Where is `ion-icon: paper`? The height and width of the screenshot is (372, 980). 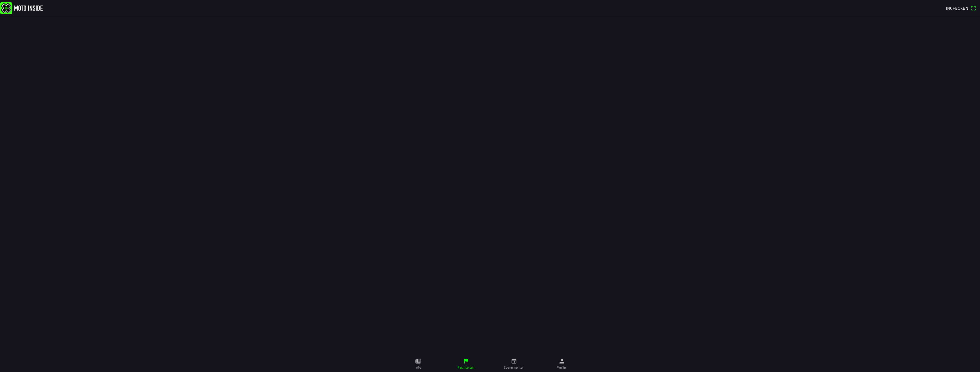 ion-icon: paper is located at coordinates (418, 361).